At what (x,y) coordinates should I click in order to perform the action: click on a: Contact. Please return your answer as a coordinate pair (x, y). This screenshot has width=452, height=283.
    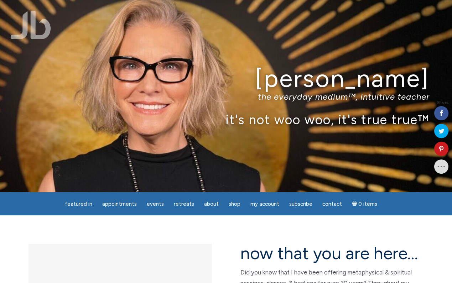
    Looking at the image, I should click on (332, 204).